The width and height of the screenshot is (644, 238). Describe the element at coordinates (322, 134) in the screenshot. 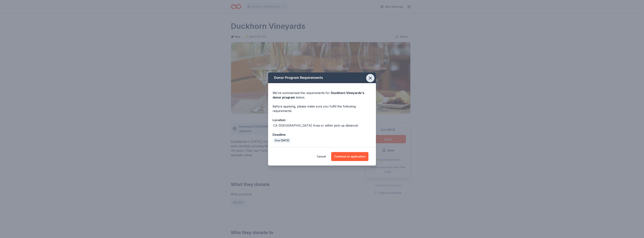

I see `div: Deadline` at that location.